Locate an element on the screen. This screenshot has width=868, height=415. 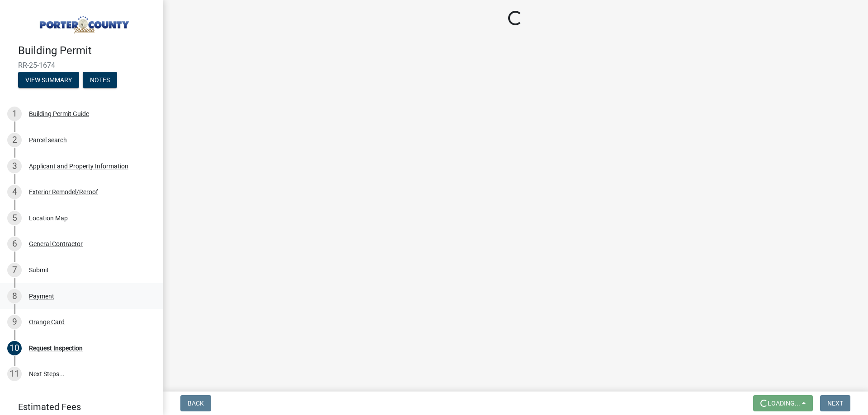
div: 6 is located at coordinates (15, 244).